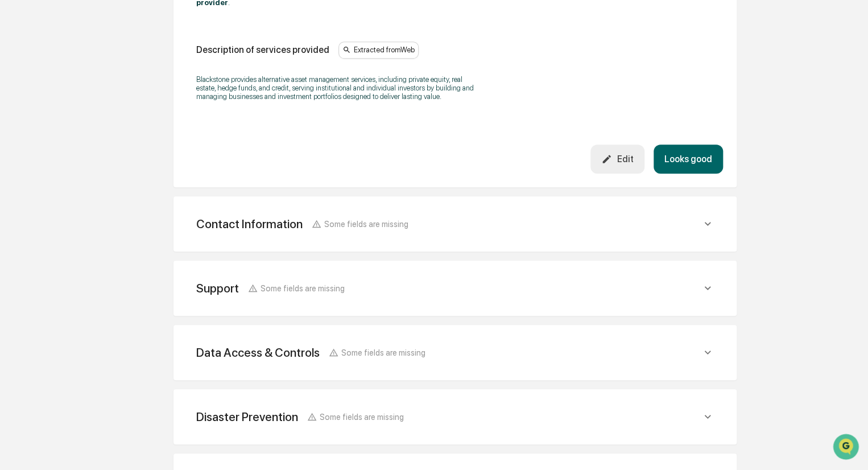  What do you see at coordinates (249, 224) in the screenshot?
I see `div: Contact Information` at bounding box center [249, 224].